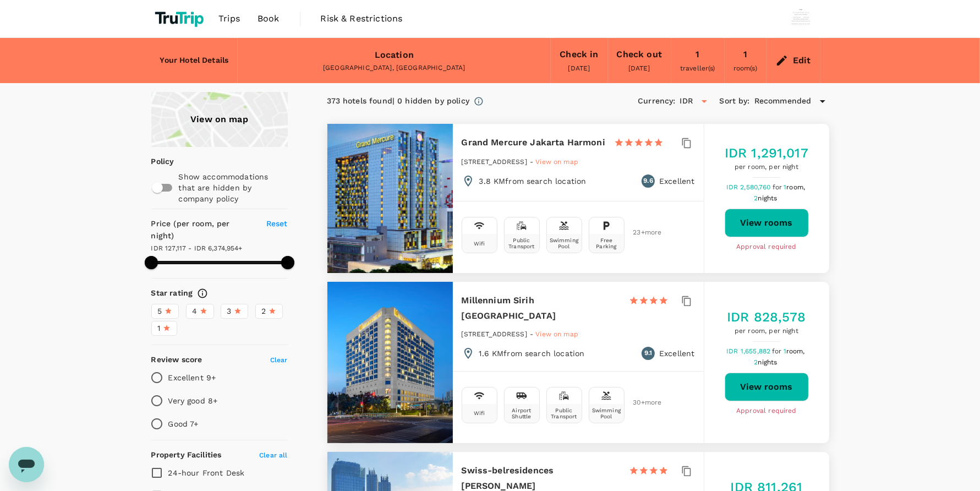 The height and width of the screenshot is (491, 980). Describe the element at coordinates (361, 19) in the screenshot. I see `span: Risk & Restrictions` at that location.